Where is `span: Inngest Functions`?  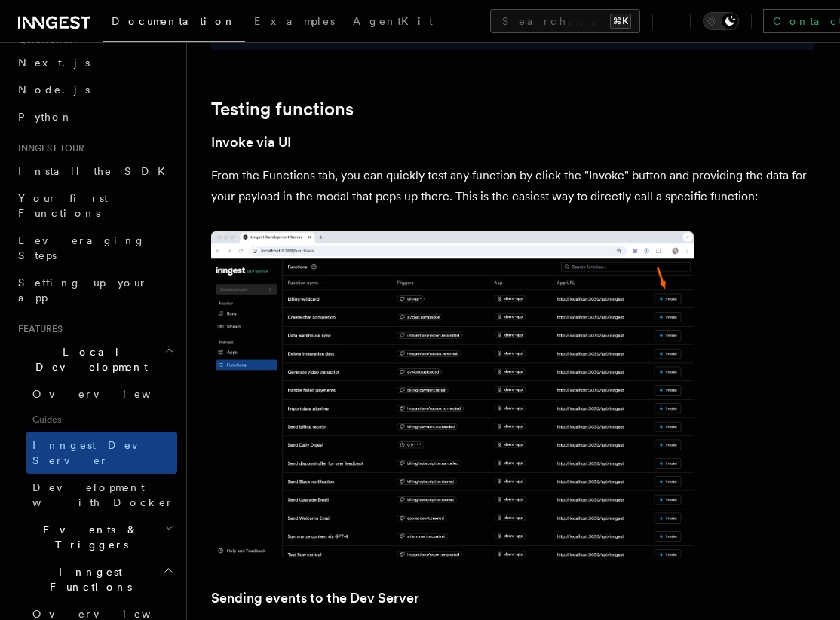 span: Inngest Functions is located at coordinates (87, 580).